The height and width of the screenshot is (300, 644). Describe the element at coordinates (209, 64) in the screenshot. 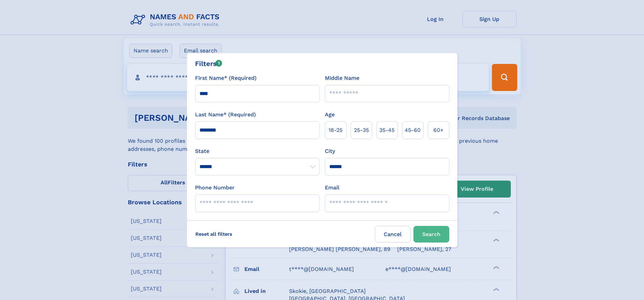

I see `div: Filters` at that location.